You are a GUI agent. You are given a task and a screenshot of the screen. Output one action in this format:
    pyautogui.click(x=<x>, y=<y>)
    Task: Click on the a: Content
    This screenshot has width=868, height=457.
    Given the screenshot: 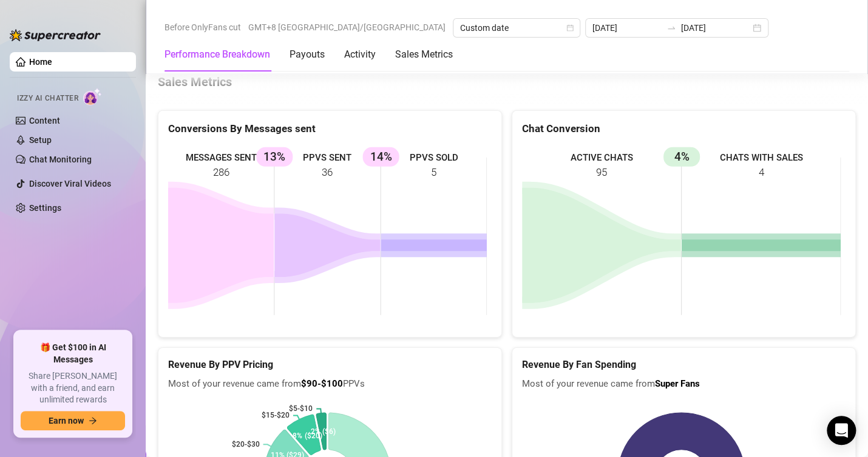 What is the action you would take?
    pyautogui.click(x=44, y=121)
    